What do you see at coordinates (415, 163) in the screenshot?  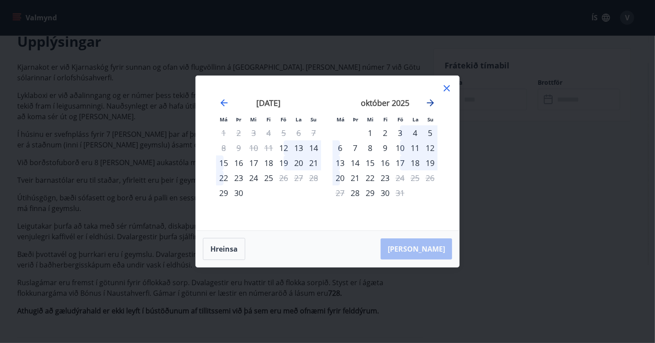 I see `td: Choose laugardagur, 18. október 2025 as your check-in date. It’s available.` at bounding box center [415, 163].